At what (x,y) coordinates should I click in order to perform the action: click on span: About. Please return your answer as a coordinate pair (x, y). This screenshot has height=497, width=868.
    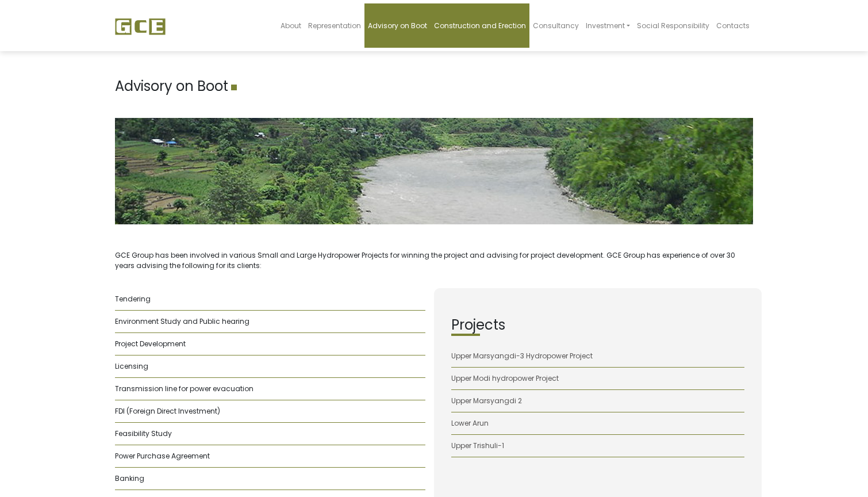
    Looking at the image, I should click on (291, 25).